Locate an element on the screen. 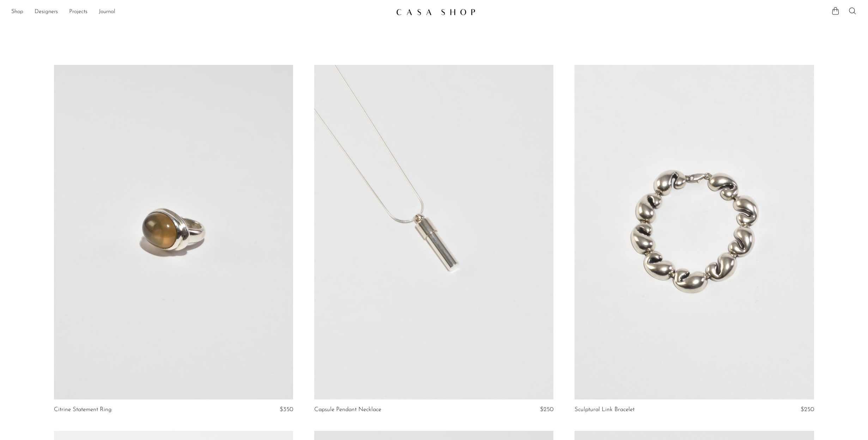 The height and width of the screenshot is (440, 868). ul: NEW HEADER MENU is located at coordinates (201, 12).